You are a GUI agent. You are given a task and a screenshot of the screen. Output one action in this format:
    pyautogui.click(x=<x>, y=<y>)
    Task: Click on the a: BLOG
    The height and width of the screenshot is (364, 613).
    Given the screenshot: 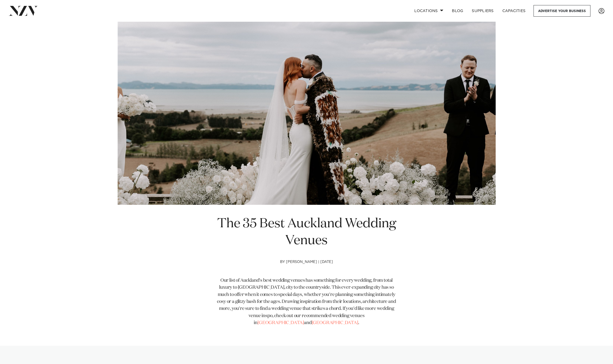 What is the action you would take?
    pyautogui.click(x=458, y=11)
    